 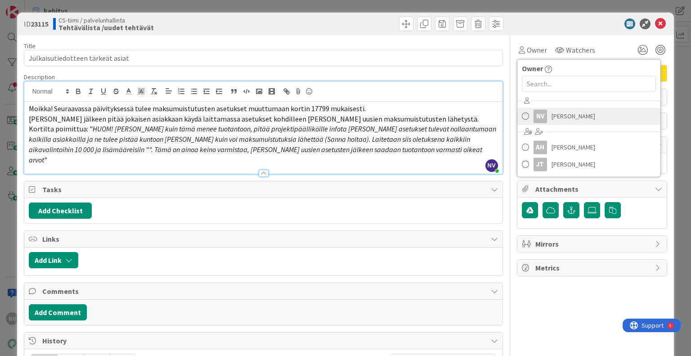 What do you see at coordinates (58, 312) in the screenshot?
I see `button: Add Comment` at bounding box center [58, 312].